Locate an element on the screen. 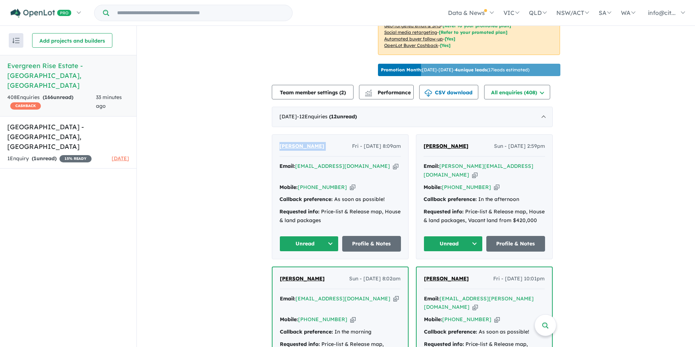 This screenshot has width=695, height=347. span: 166 is located at coordinates (49, 97).